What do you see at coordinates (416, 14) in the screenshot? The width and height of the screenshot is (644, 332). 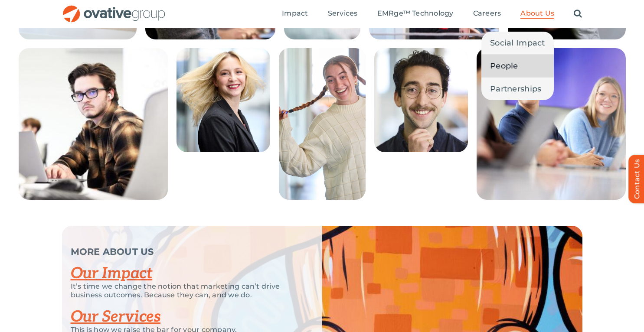 I see `a: EMRge™ Technology` at bounding box center [416, 14].